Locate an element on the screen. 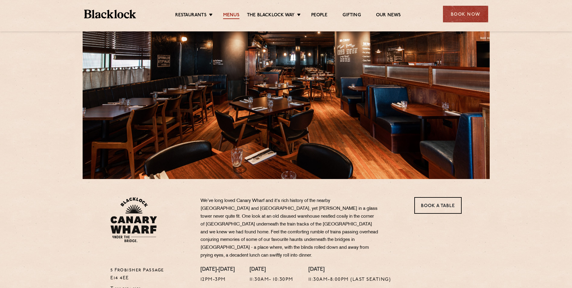  img: BL_Textured_Logo-footer-cropped.svg is located at coordinates (110, 14).